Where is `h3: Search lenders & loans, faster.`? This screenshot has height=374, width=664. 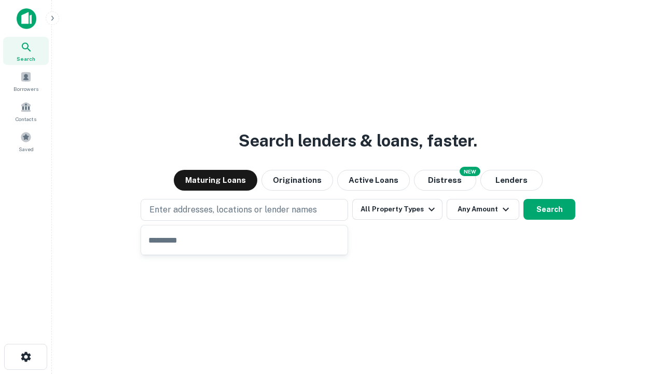
h3: Search lenders & loans, faster. is located at coordinates (358, 141).